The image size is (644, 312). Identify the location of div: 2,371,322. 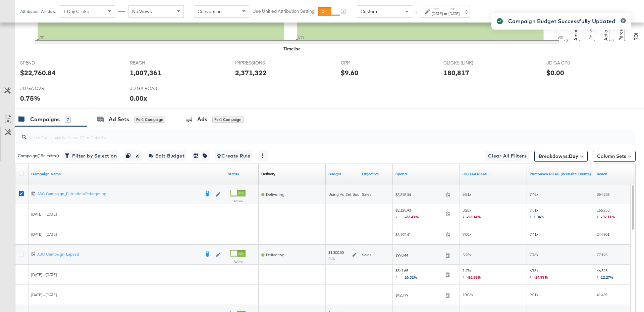
(251, 72).